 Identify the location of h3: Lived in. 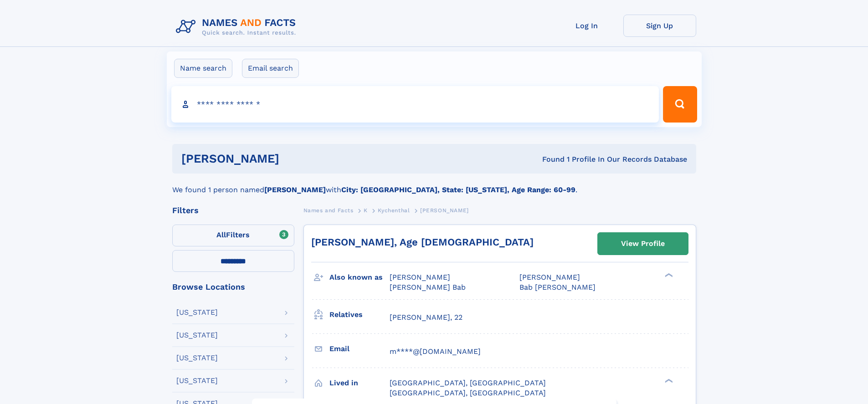
(359, 383).